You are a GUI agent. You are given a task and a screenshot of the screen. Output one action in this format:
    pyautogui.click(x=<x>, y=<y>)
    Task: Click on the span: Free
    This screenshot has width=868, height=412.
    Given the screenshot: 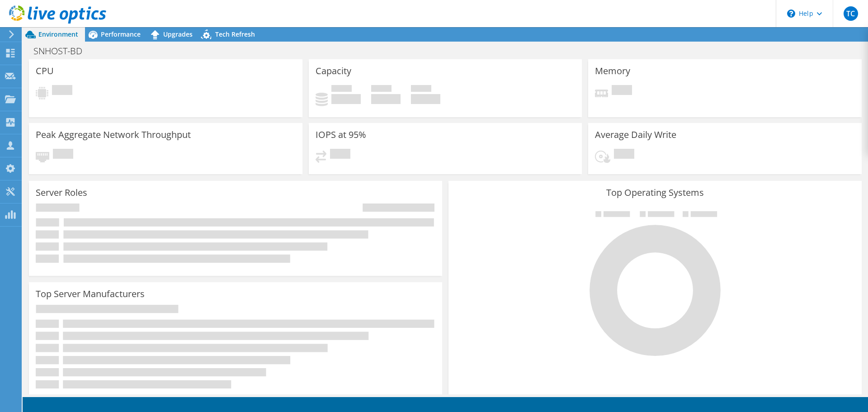 What is the action you would take?
    pyautogui.click(x=381, y=89)
    